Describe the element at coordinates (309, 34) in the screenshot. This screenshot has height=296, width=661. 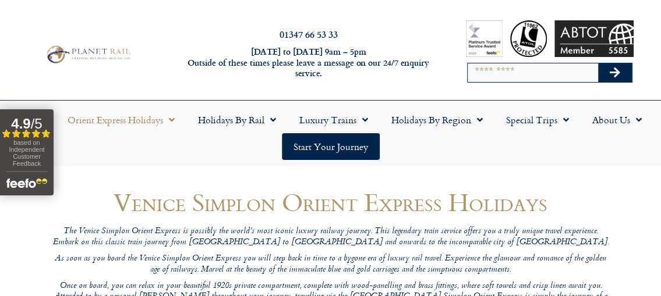
I see `a: 01347 66 53 33` at that location.